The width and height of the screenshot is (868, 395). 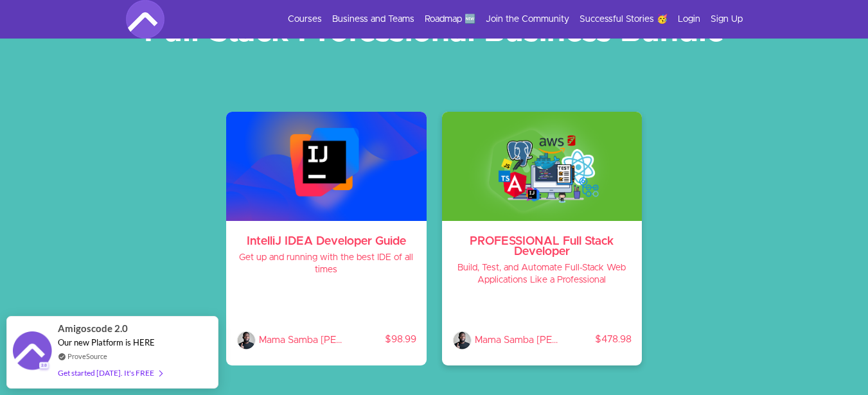 I want to click on a: Login, so click(x=689, y=19).